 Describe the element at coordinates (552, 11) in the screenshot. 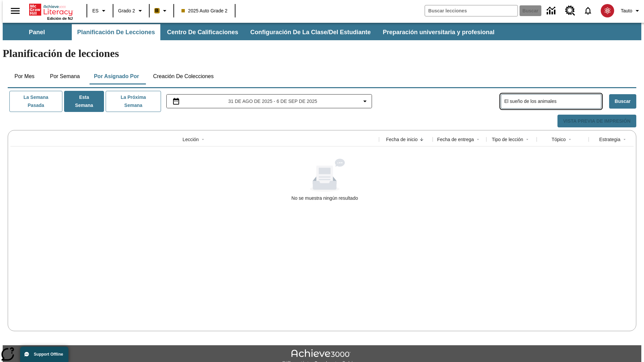

I see `a: Centro de información` at that location.